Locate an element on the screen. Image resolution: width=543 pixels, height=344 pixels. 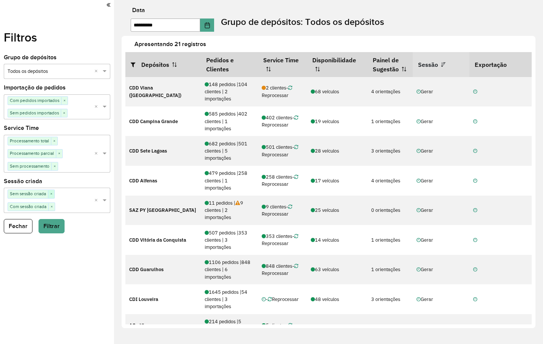
span: Com sessão criada is located at coordinates (28, 207).